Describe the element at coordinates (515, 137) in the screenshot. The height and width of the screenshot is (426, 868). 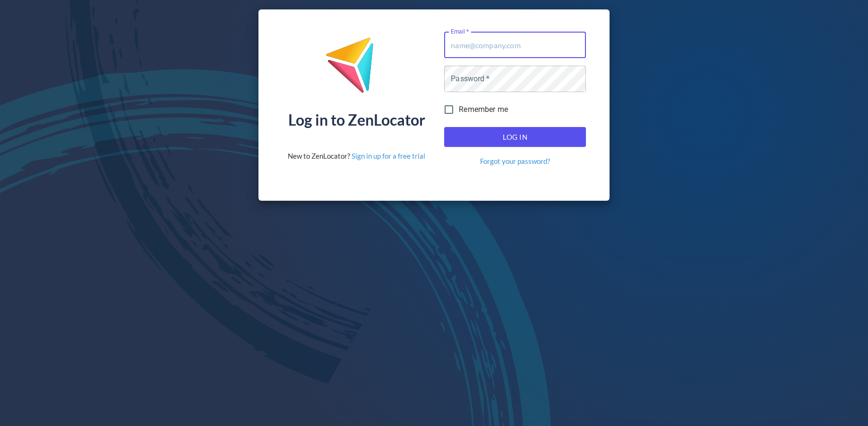
I see `span: Log In` at that location.